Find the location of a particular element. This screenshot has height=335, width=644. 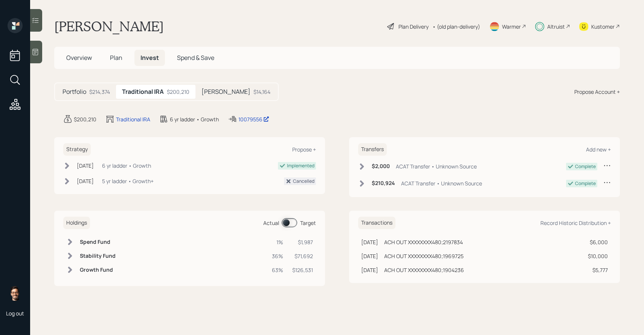

div: • (old plan-delivery) is located at coordinates (456, 26).